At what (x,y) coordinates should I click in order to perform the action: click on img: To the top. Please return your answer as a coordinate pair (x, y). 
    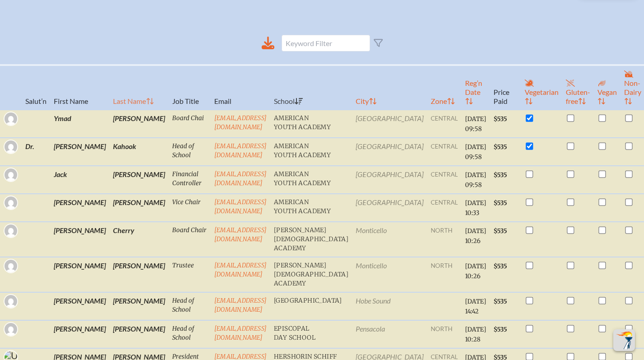
    Looking at the image, I should click on (624, 340).